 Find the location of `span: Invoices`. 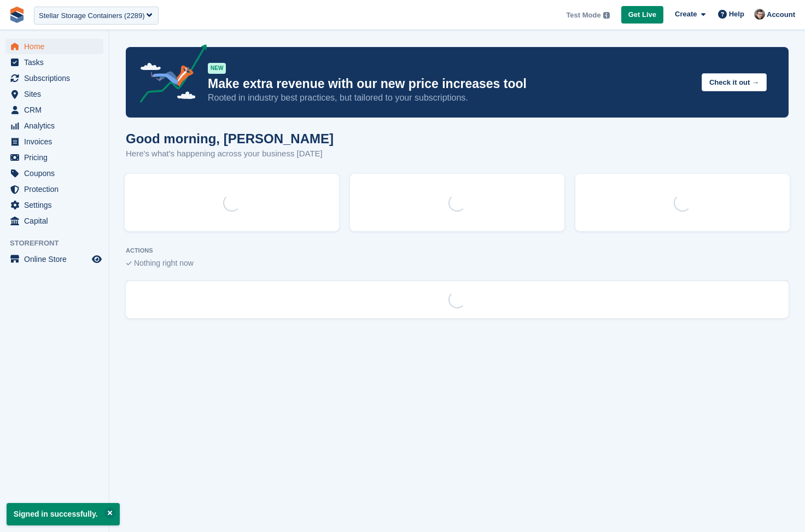

span: Invoices is located at coordinates (57, 142).